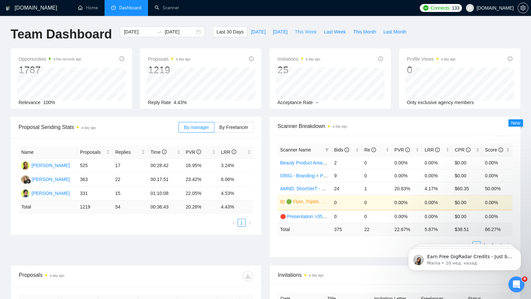 Image resolution: width=531 pixels, height=299 pixels. Describe the element at coordinates (139, 32) in the screenshot. I see `input: Start date` at that location.